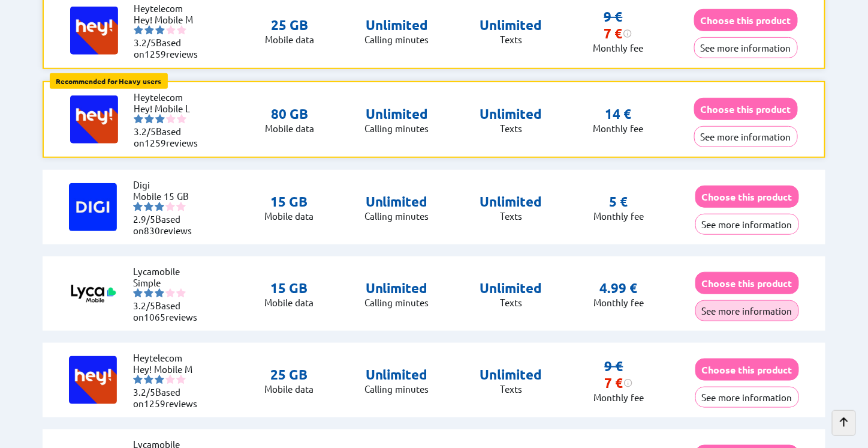 Image resolution: width=868 pixels, height=448 pixels. Describe the element at coordinates (169, 271) in the screenshot. I see `li: Lycamobile` at that location.